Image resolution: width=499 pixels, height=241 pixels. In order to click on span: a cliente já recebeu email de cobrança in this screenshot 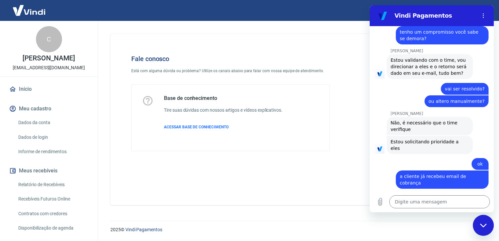, I will do `click(72, 174)`.